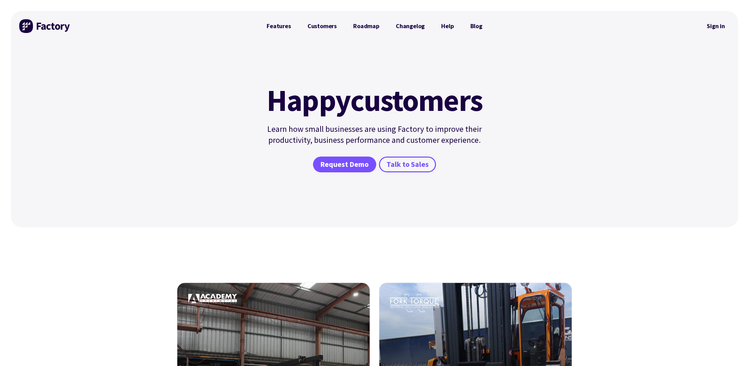 This screenshot has width=749, height=366. I want to click on img: Factory, so click(45, 26).